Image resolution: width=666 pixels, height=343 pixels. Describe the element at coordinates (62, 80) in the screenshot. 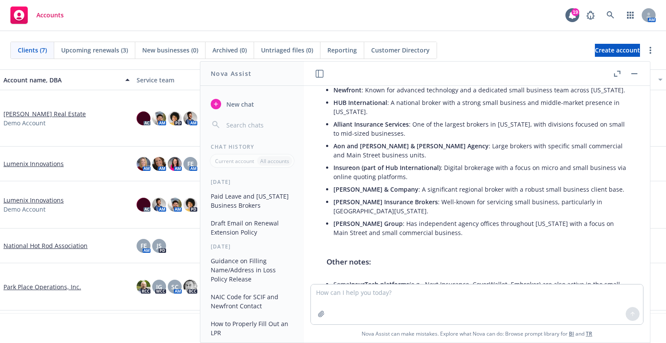

I see `div: Account name, DBA` at that location.